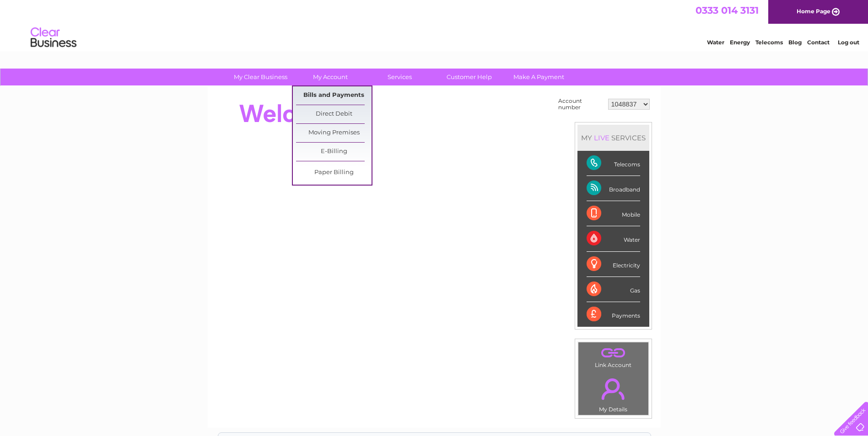  I want to click on a: Blog, so click(795, 42).